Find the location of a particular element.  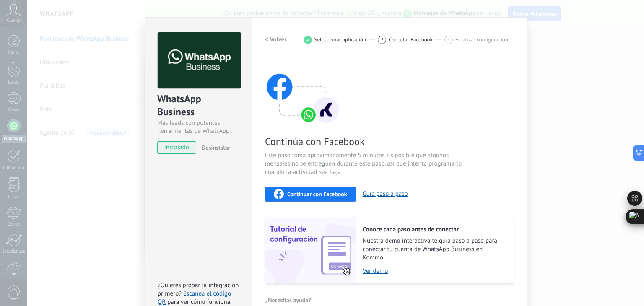

span: Nuestra demo interactiva te guía paso a paso para conectar tu cuenta de WhatsApp Business en Kommo. is located at coordinates (434, 249).